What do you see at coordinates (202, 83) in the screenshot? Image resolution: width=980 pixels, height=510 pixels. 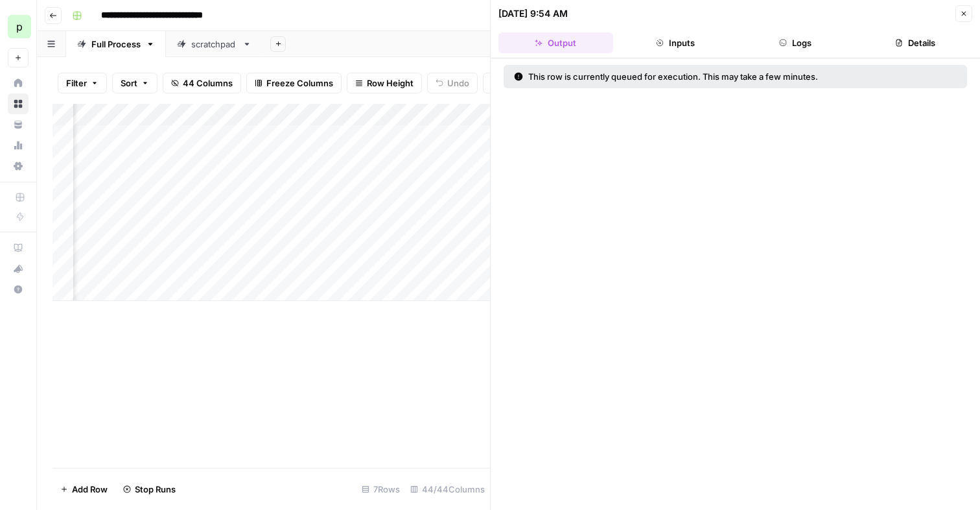 I see `button: 44 Columns` at bounding box center [202, 83].